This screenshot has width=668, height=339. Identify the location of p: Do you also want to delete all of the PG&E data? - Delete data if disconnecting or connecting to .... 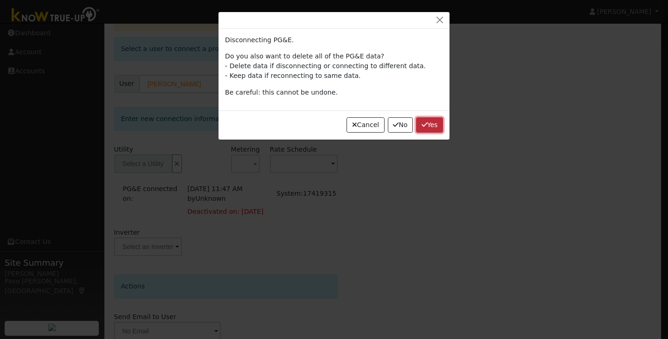
(334, 66).